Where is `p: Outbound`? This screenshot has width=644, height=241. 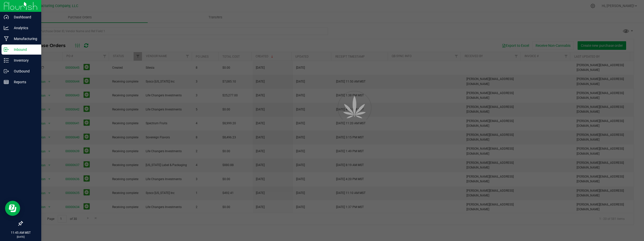 p: Outbound is located at coordinates (24, 71).